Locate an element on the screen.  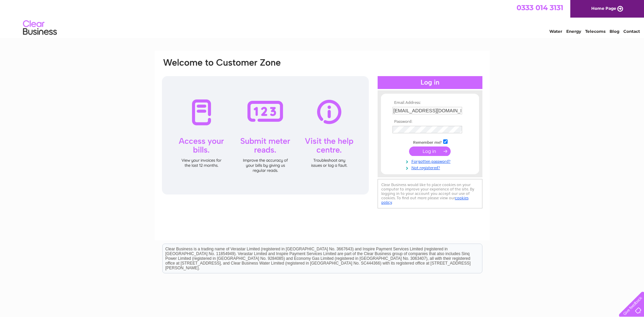
a: cookies policy is located at coordinates (425, 200).